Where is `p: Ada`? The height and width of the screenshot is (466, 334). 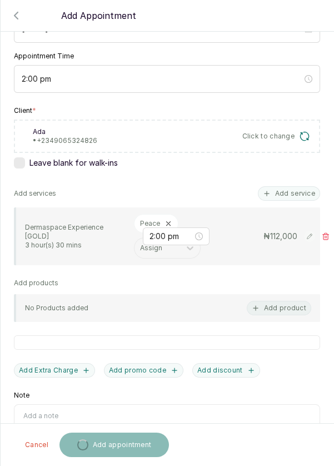
p: Ada is located at coordinates (65, 132).